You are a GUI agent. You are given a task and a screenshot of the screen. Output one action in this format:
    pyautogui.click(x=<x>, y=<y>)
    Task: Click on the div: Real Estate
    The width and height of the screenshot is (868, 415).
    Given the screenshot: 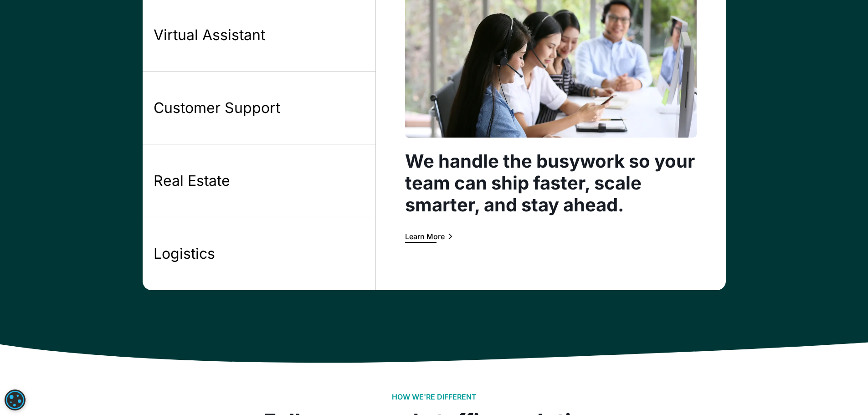 What is the action you would take?
    pyautogui.click(x=192, y=181)
    